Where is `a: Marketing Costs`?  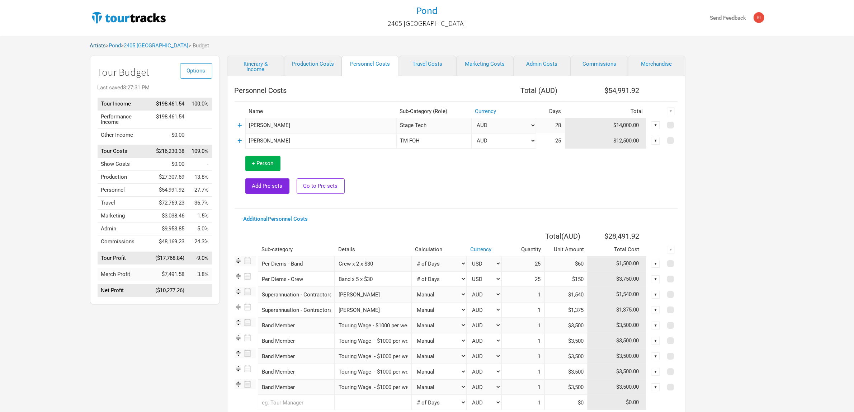
a: Marketing Costs is located at coordinates (485, 66).